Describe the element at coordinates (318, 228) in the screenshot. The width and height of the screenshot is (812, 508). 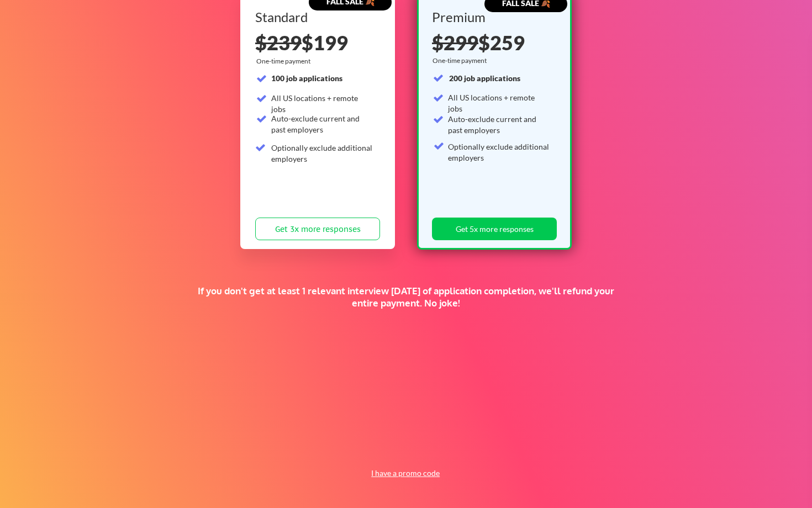
I see `button: Get 3x more responses` at that location.